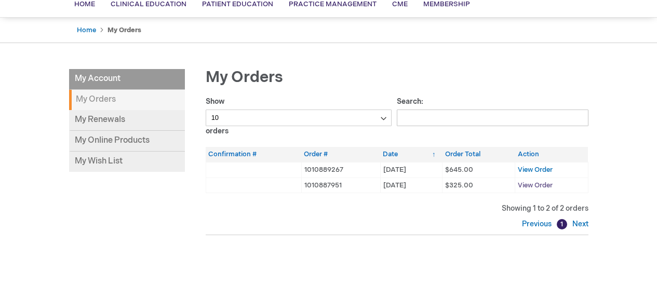 Image resolution: width=657 pixels, height=286 pixels. I want to click on th: Action: activate to sort column ascending, so click(552, 154).